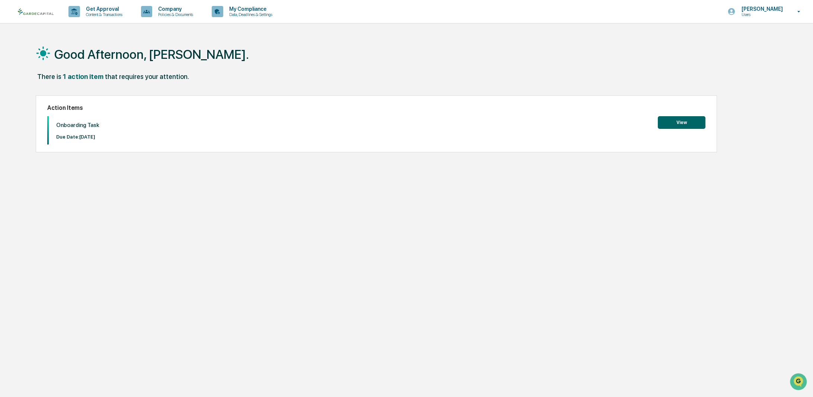  Describe the element at coordinates (78, 125) in the screenshot. I see `p: Onboarding Task` at that location.